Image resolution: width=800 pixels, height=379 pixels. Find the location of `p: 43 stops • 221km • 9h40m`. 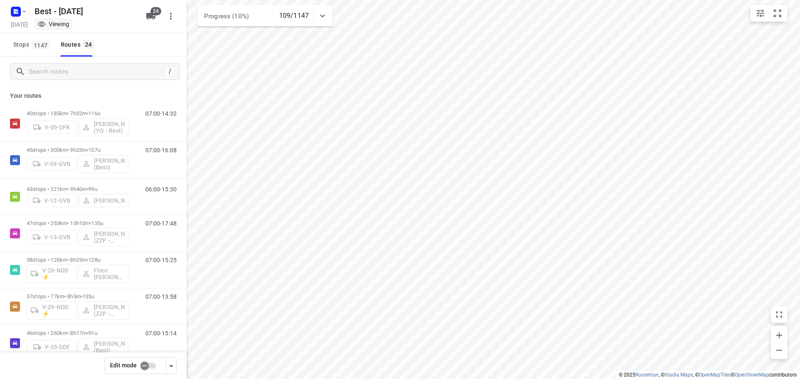

p: 43 stops • 221km • 9h40m is located at coordinates (77, 189).